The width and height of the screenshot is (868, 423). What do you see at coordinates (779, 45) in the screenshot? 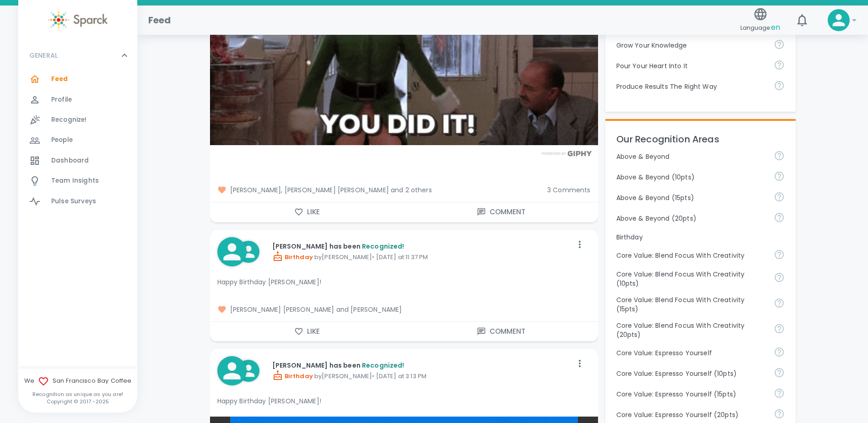
I see `svg: Follow your curiosity and learn together` at bounding box center [779, 45].